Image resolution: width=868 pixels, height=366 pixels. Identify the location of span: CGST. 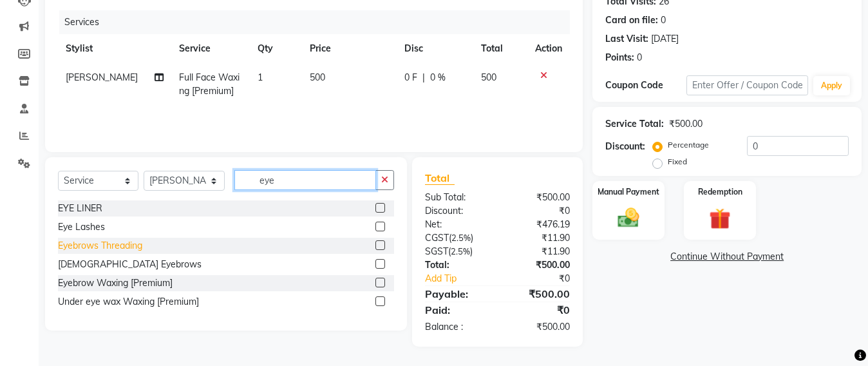
(436, 238).